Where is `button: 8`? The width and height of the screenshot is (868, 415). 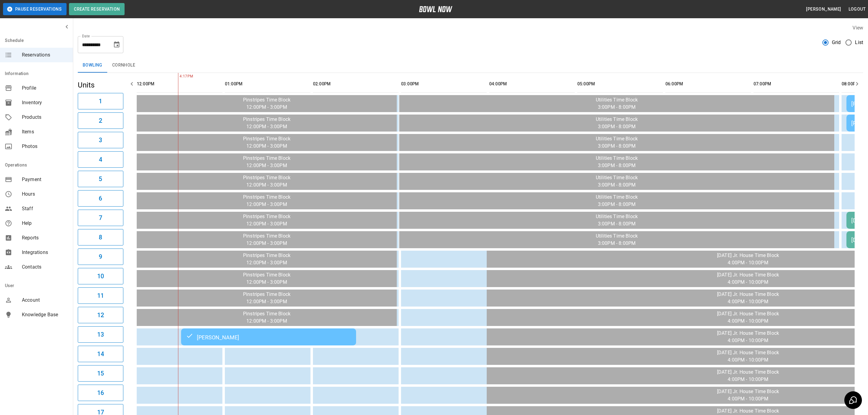
button: 8 is located at coordinates (100, 238).